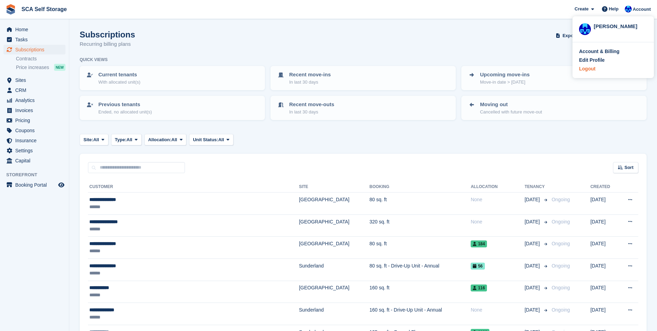  What do you see at coordinates (310, 75) in the screenshot?
I see `p: Recent move-ins` at bounding box center [310, 75].